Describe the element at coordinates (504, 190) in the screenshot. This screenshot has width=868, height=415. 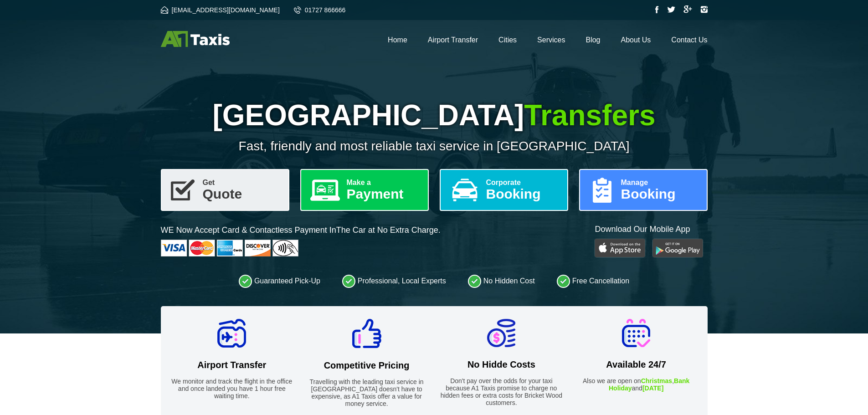
I see `a: CorporateBooking` at that location.